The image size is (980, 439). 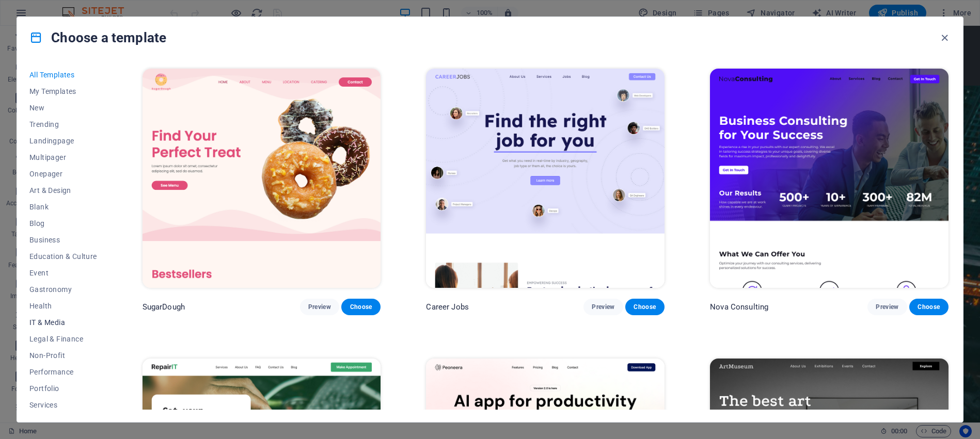 What do you see at coordinates (63, 174) in the screenshot?
I see `button: Onepager` at bounding box center [63, 174].